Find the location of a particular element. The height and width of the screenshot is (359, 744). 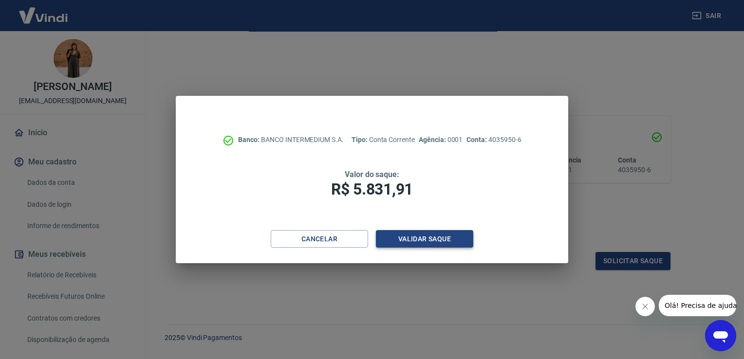

span: Conta: is located at coordinates (477, 140).